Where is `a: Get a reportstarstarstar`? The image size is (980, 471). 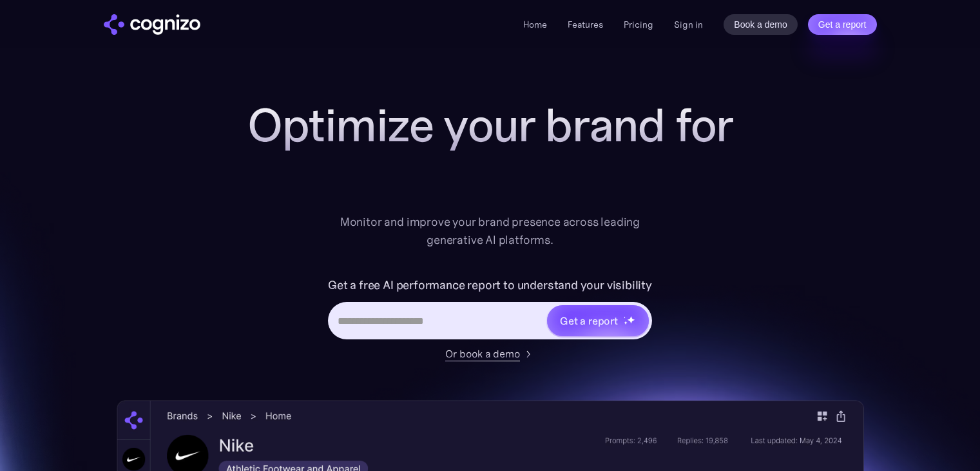
a: Get a reportstarstarstar is located at coordinates (598, 320).